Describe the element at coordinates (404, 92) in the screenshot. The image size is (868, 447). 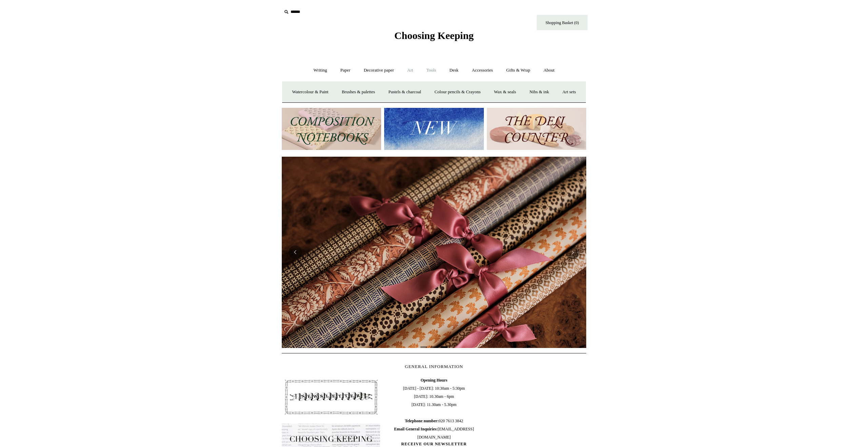
I see `a: Pastels & charcoal` at that location.